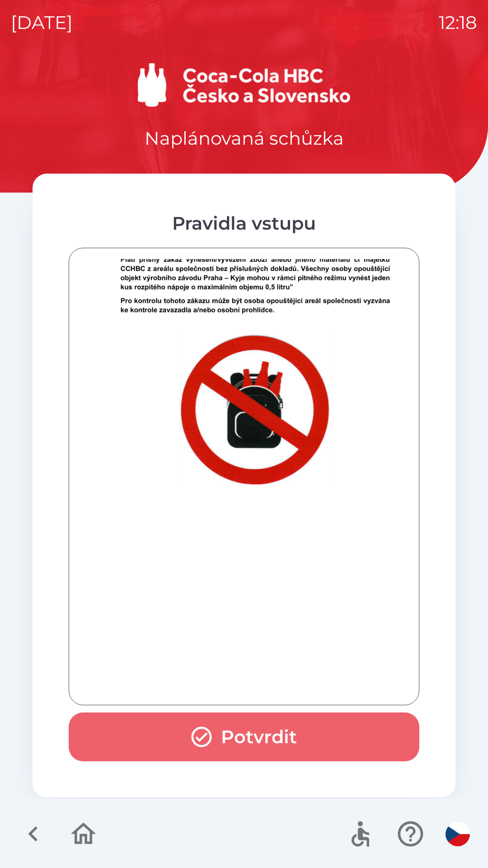  I want to click on div: Pravidla vstupu, so click(244, 224).